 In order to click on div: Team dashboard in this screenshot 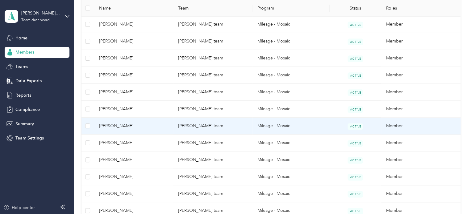, I will do `click(35, 20)`.